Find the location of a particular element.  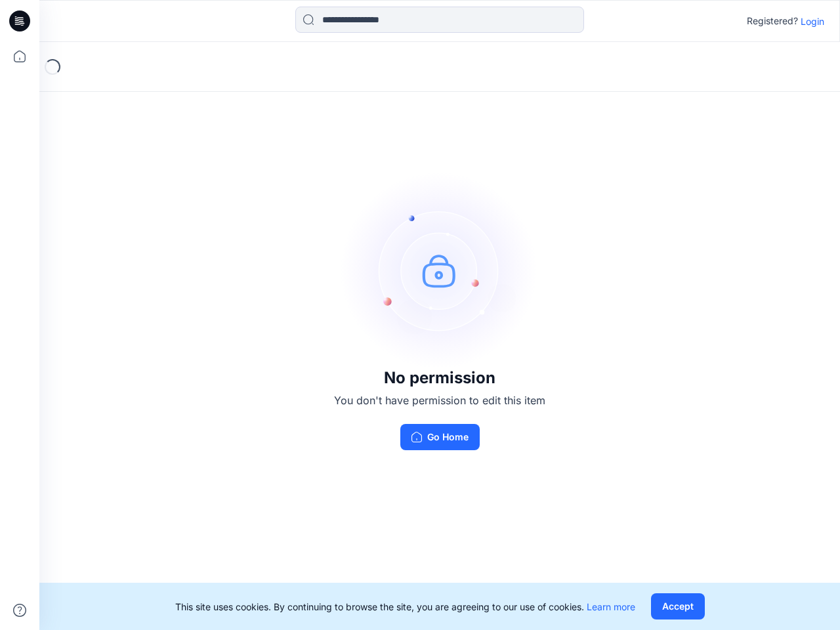

p: Login is located at coordinates (812, 21).